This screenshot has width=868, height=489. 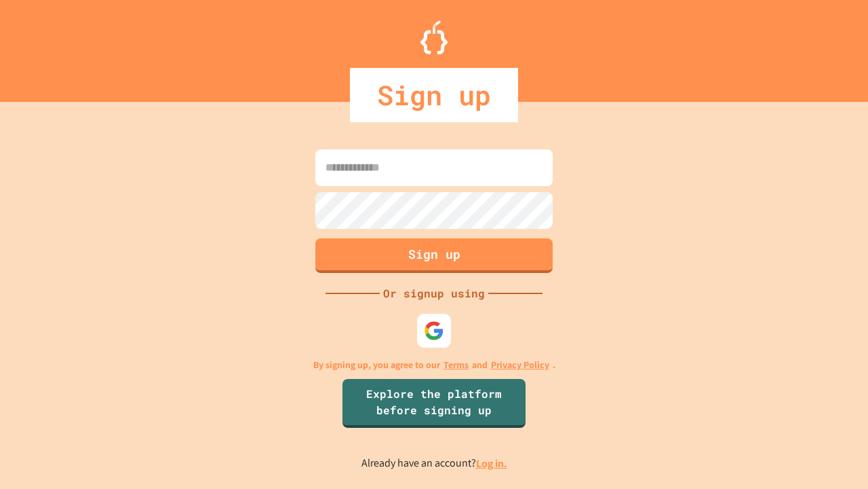 What do you see at coordinates (434, 37) in the screenshot?
I see `img: Logo.svg` at bounding box center [434, 37].